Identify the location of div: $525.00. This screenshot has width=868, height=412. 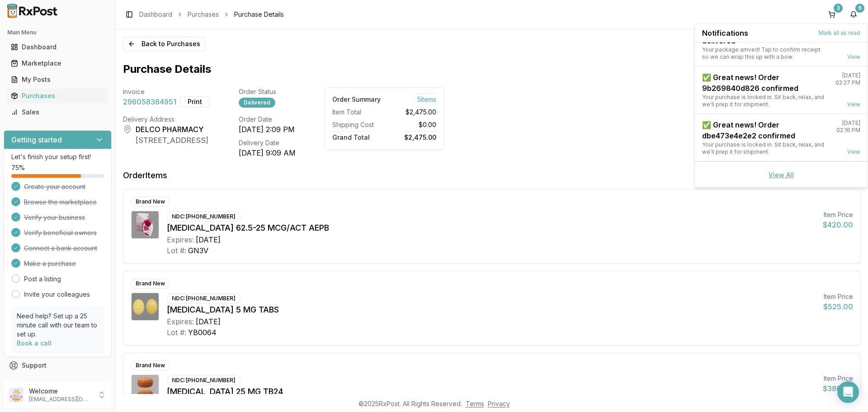
(838, 306).